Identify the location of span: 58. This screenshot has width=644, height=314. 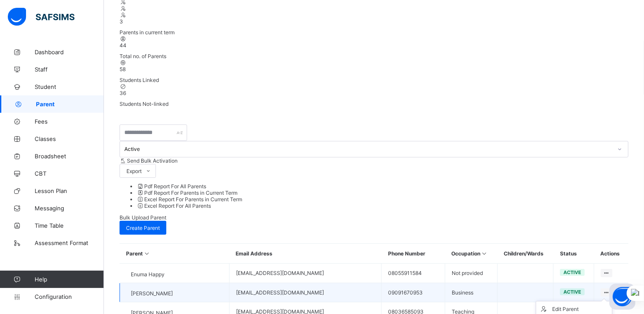
(123, 69).